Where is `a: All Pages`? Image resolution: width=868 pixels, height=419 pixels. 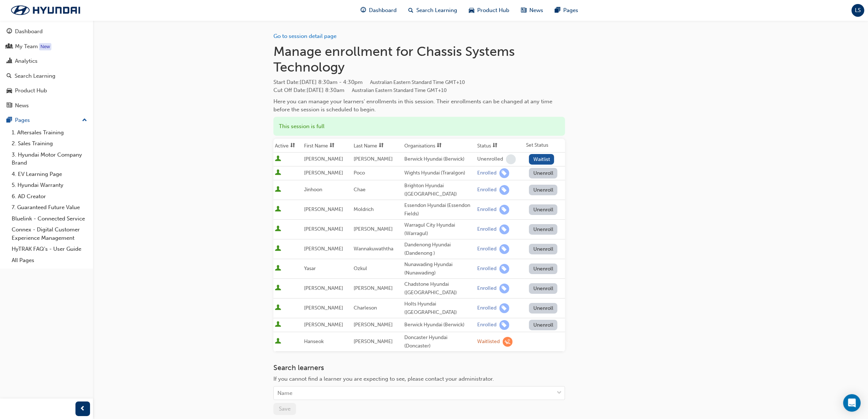
a: All Pages is located at coordinates (49, 260).